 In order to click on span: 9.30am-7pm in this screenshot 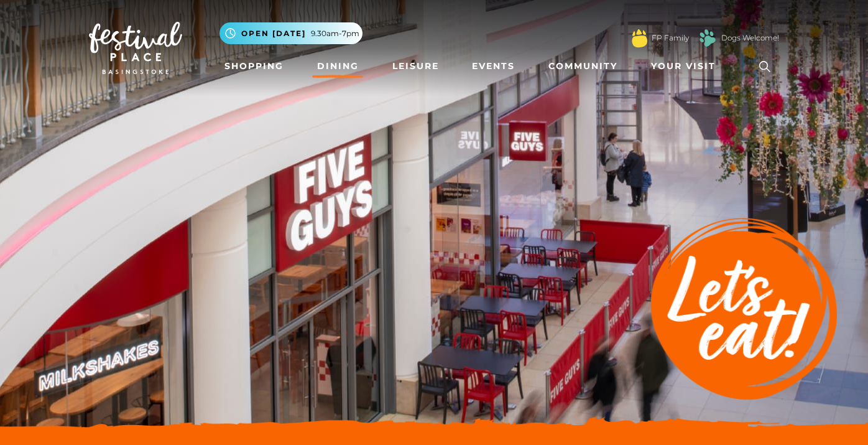, I will do `click(335, 34)`.